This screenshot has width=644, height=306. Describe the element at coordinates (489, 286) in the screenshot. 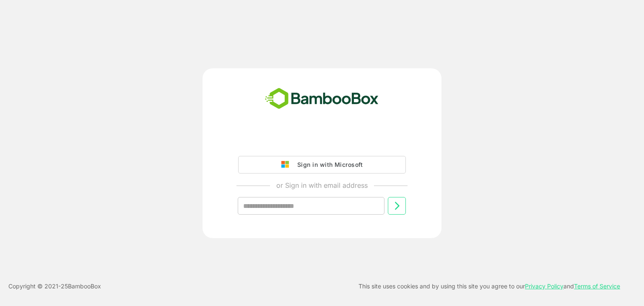

I see `p: This site uses cookies and by using this site you agree to our and` at that location.